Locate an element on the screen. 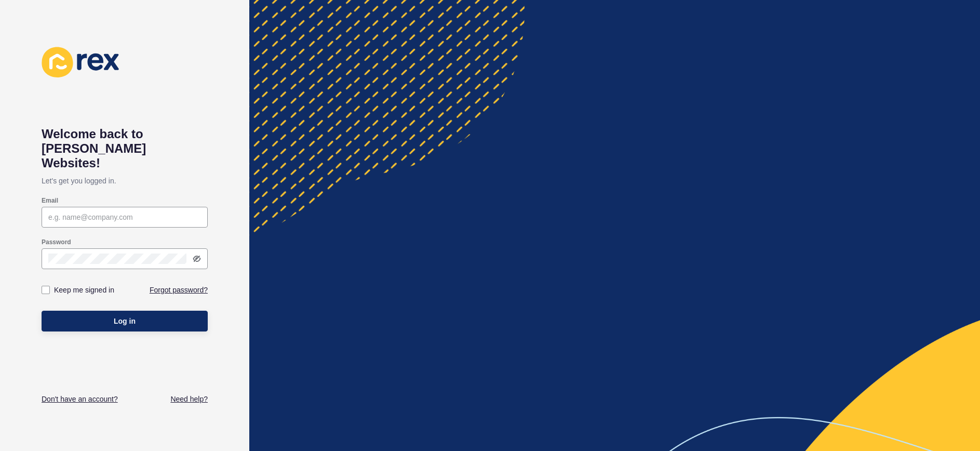  a: Don't have an account? is located at coordinates (80, 399).